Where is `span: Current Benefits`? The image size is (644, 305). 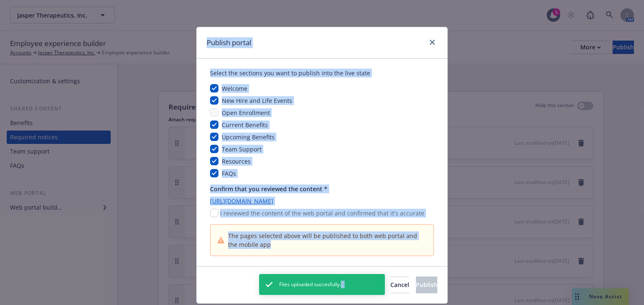
span: Current Benefits is located at coordinates (244, 124).